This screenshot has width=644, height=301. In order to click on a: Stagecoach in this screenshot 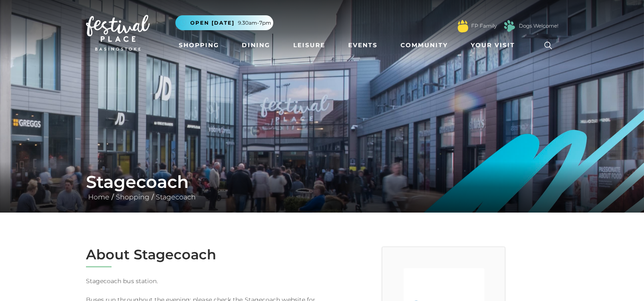, I will do `click(176, 197)`.